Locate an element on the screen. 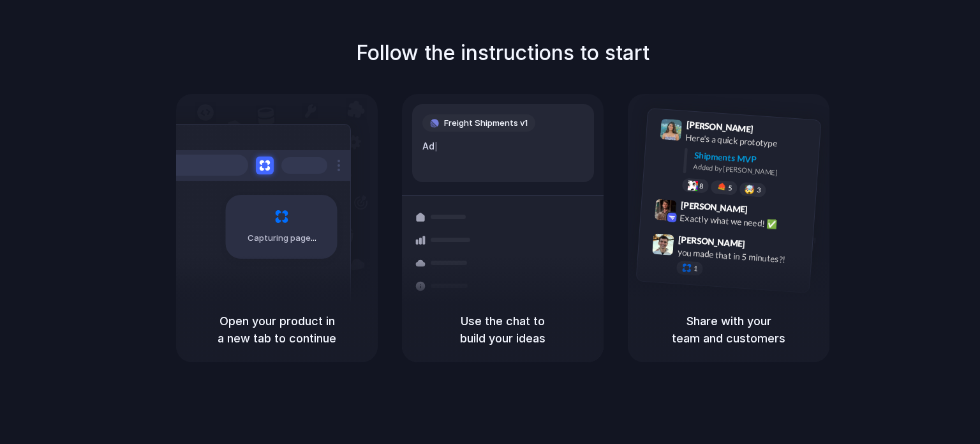 Image resolution: width=980 pixels, height=444 pixels. span: 3 is located at coordinates (758, 189).